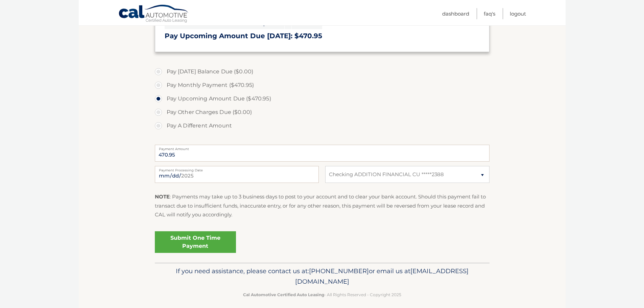 The height and width of the screenshot is (308, 644). I want to click on strong: NOTE, so click(162, 197).